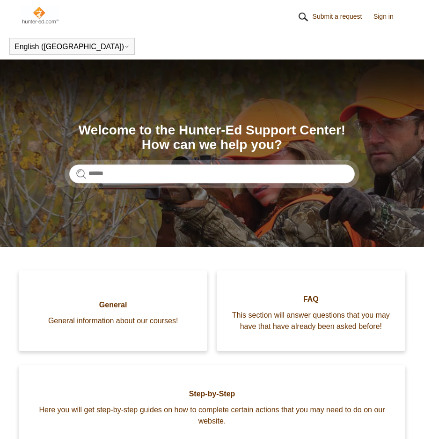  I want to click on a: General General information about our courses!, so click(113, 310).